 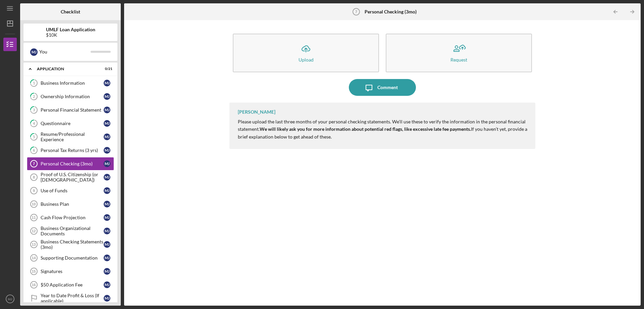 What do you see at coordinates (72, 245) in the screenshot?
I see `div: Business Checking Statements (3mo)` at bounding box center [72, 245].